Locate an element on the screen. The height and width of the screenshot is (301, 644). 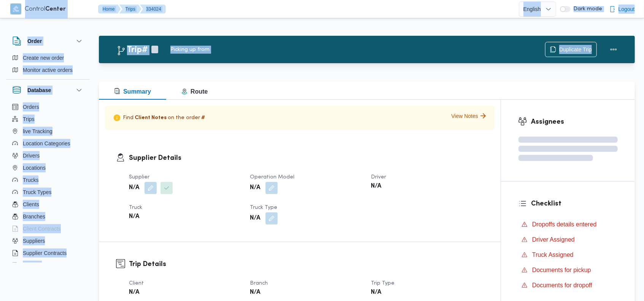
button: Actions is located at coordinates (614, 49).